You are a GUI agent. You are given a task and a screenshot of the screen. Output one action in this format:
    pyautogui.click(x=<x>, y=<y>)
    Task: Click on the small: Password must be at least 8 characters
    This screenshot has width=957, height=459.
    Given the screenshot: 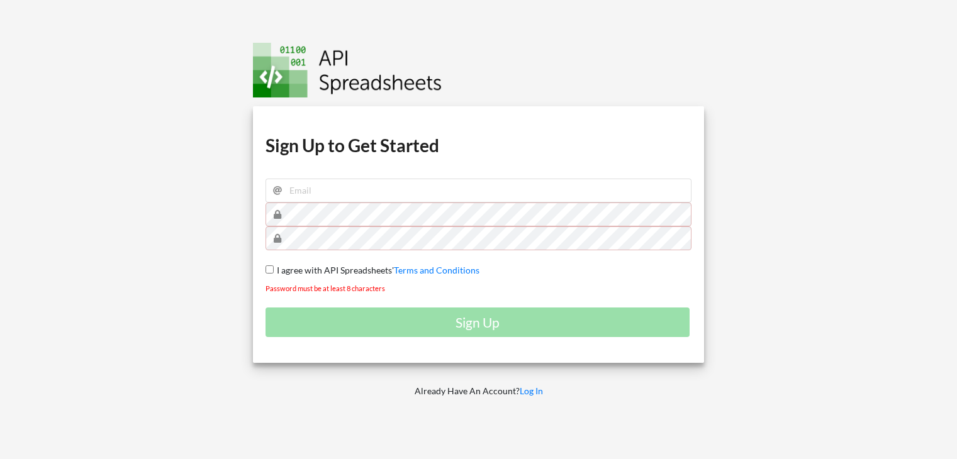 What is the action you would take?
    pyautogui.click(x=325, y=288)
    